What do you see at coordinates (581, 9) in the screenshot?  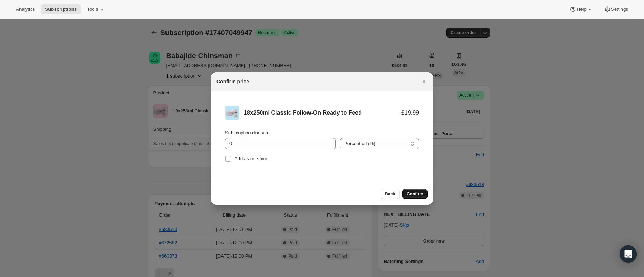 I see `span: Help` at bounding box center [581, 9].